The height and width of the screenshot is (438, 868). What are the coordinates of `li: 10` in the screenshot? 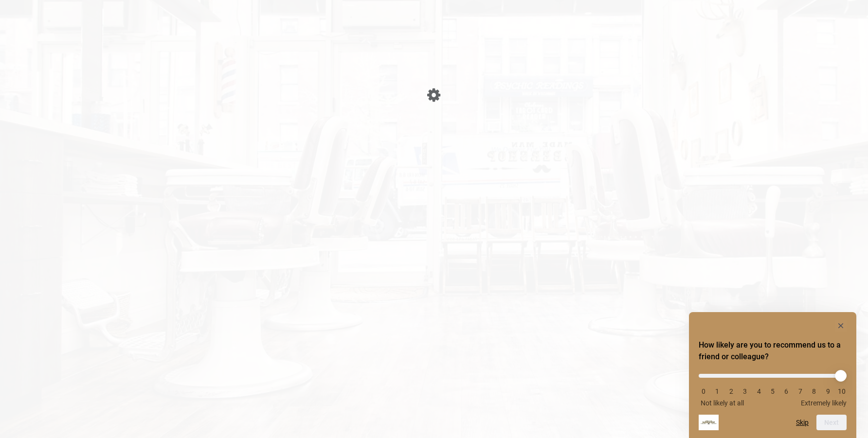 It's located at (842, 392).